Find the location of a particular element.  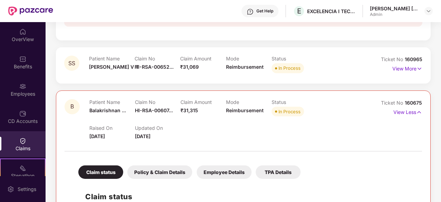

span: ₹31,315 is located at coordinates (189, 110).